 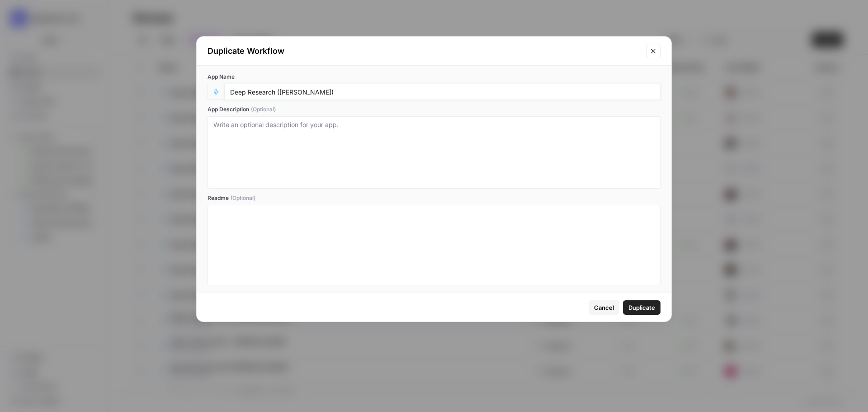 I want to click on button: Close modal, so click(x=653, y=51).